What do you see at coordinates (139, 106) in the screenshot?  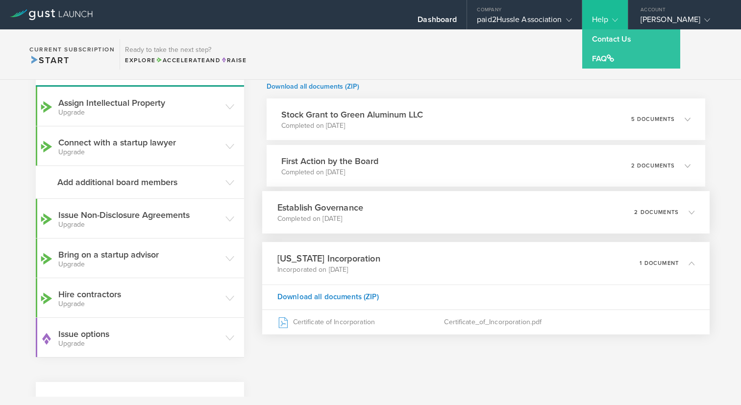 I see `h3: Assign Intellectual Property` at bounding box center [139, 106].